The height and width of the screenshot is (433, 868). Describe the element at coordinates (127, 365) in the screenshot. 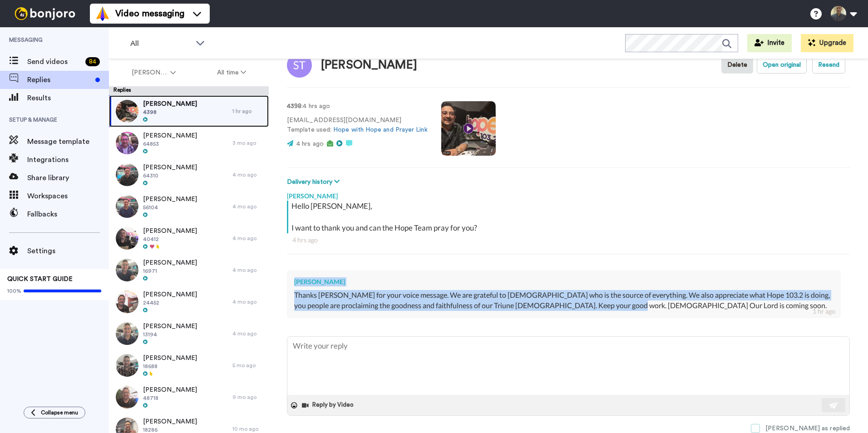

I see `img: c6725855-242c-490f-8c52-a593217653bc-thumb.jpg` at that location.